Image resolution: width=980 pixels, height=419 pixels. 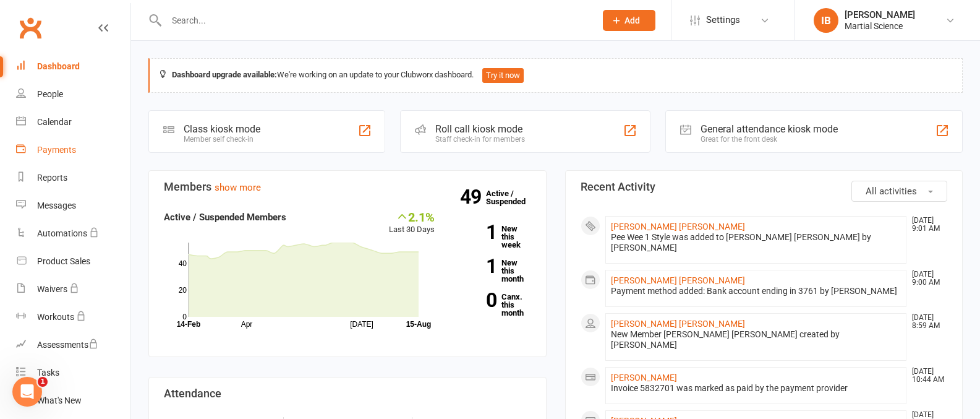 What do you see at coordinates (73, 345) in the screenshot?
I see `a: Assessments` at bounding box center [73, 345].